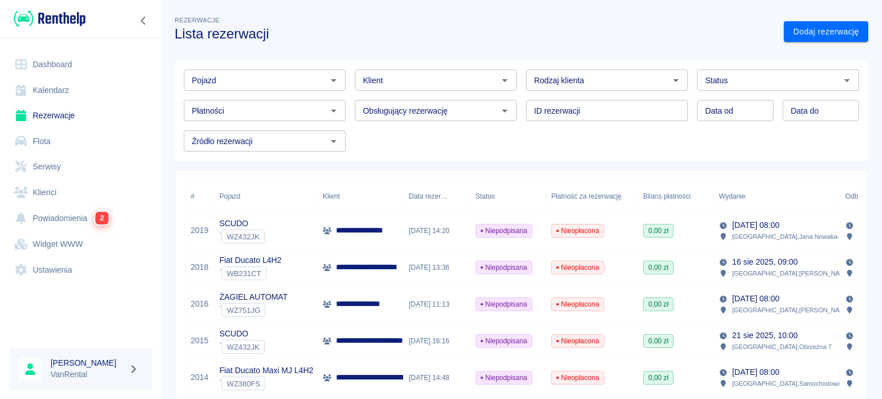  I want to click on a: 2015, so click(199, 341).